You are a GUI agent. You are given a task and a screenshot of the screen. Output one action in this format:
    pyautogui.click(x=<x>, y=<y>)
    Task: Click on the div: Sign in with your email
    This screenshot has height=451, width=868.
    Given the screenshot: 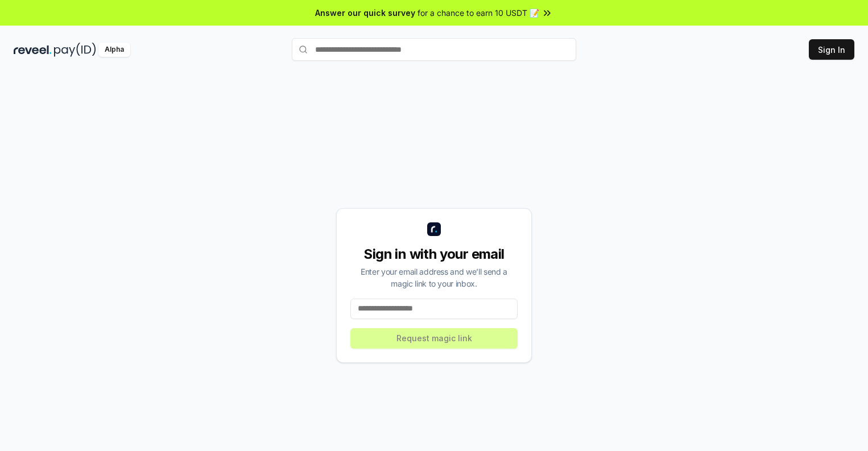 What is the action you would take?
    pyautogui.click(x=434, y=254)
    